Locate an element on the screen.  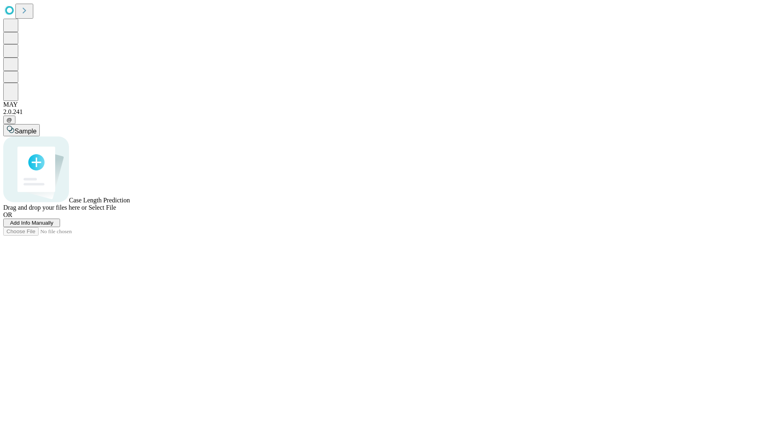
button: Sample is located at coordinates (21, 130).